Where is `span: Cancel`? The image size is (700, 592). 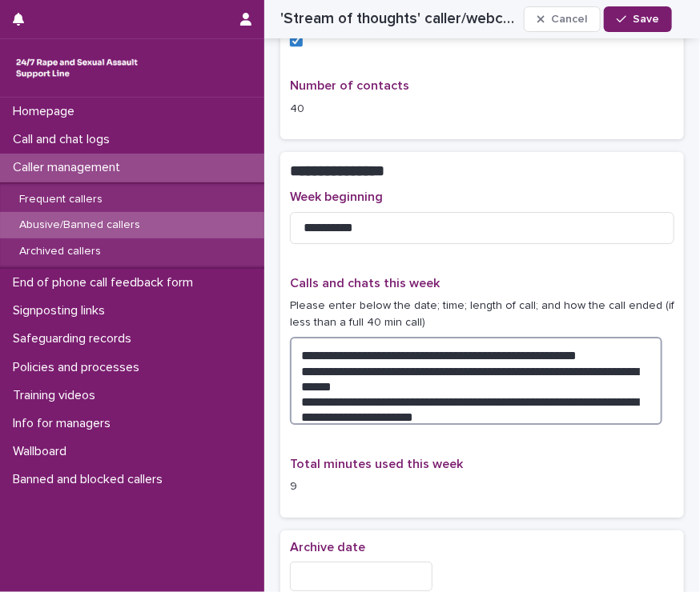
span: Cancel is located at coordinates (568, 19).